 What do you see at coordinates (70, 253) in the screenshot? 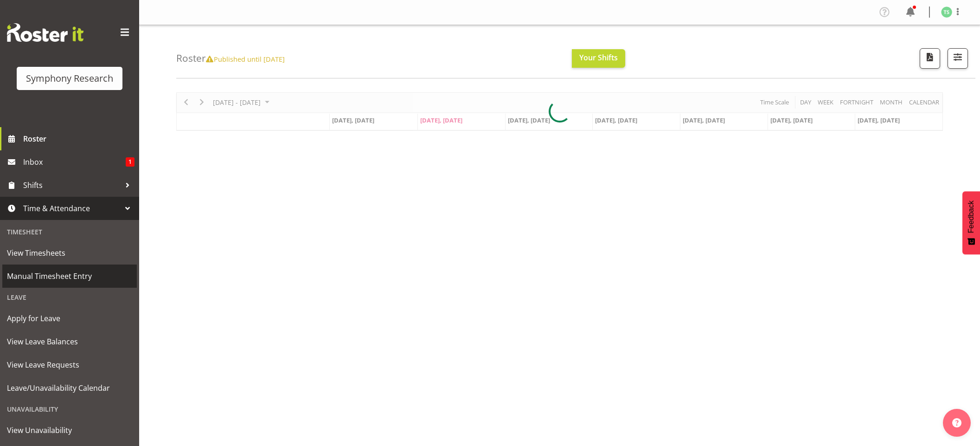
I see `span: View Timesheets` at bounding box center [70, 253].